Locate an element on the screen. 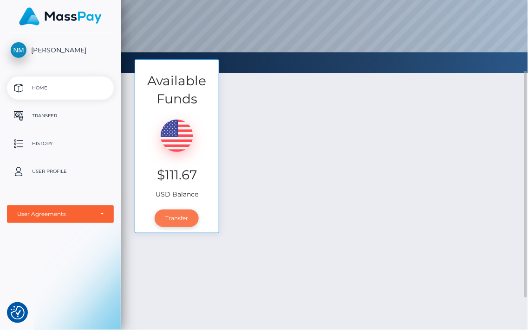  a: User Profile is located at coordinates (60, 172).